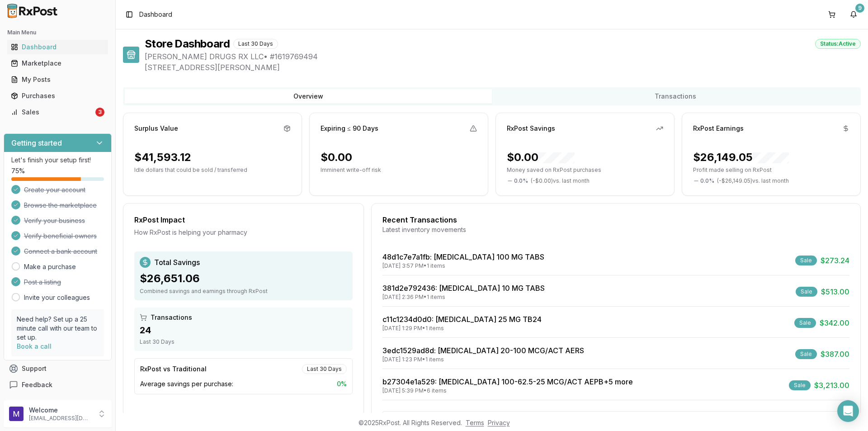 This screenshot has width=868, height=431. What do you see at coordinates (243, 330) in the screenshot?
I see `div: 24` at bounding box center [243, 330].